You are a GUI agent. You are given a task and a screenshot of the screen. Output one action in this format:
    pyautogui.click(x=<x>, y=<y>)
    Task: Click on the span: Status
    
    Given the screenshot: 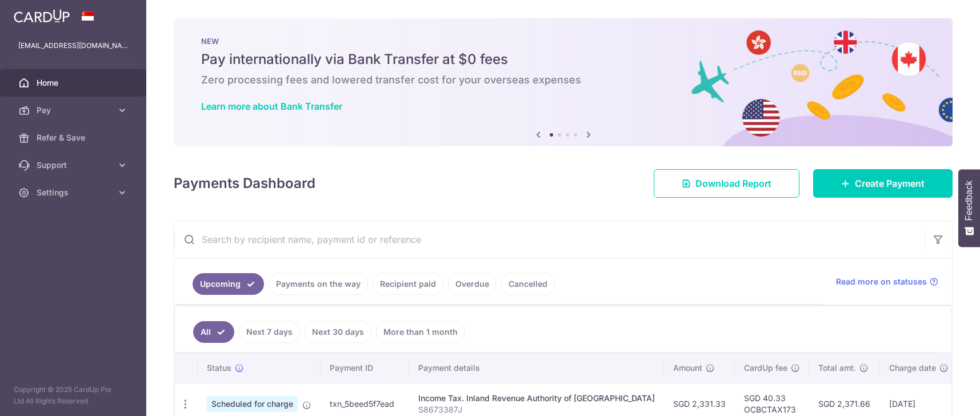 What is the action you would take?
    pyautogui.click(x=219, y=368)
    